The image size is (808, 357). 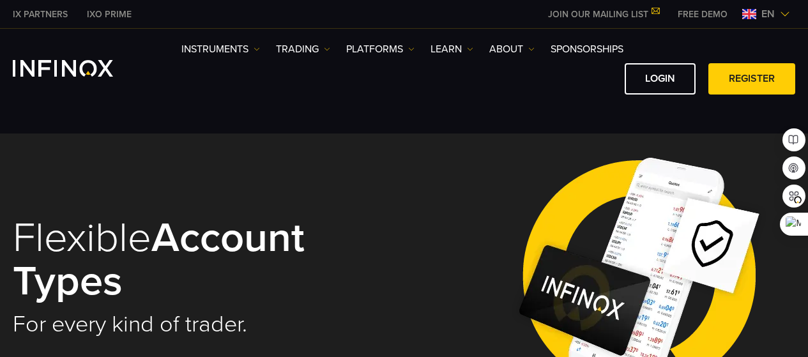 I want to click on a: Learn, so click(x=451, y=49).